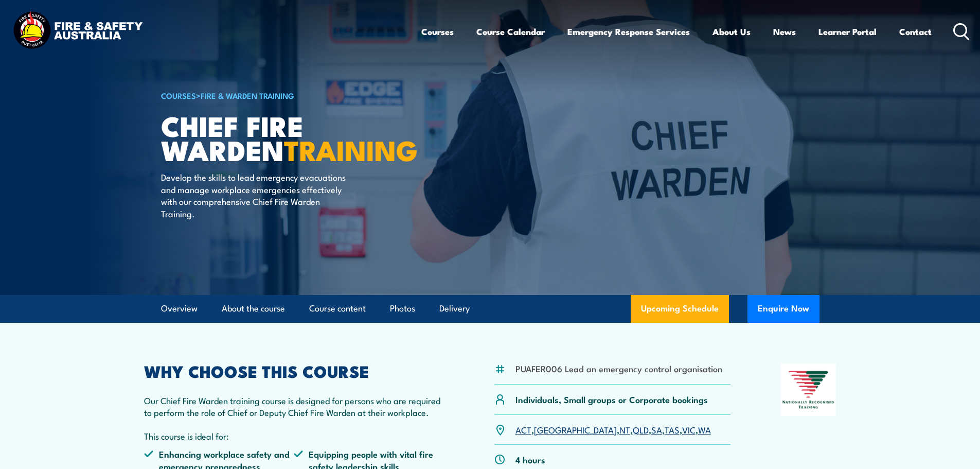 This screenshot has height=469, width=980. Describe the element at coordinates (294, 406) in the screenshot. I see `p: Our Chief Fire Warden training course is designed for persons who are required to perform the rol...` at that location.